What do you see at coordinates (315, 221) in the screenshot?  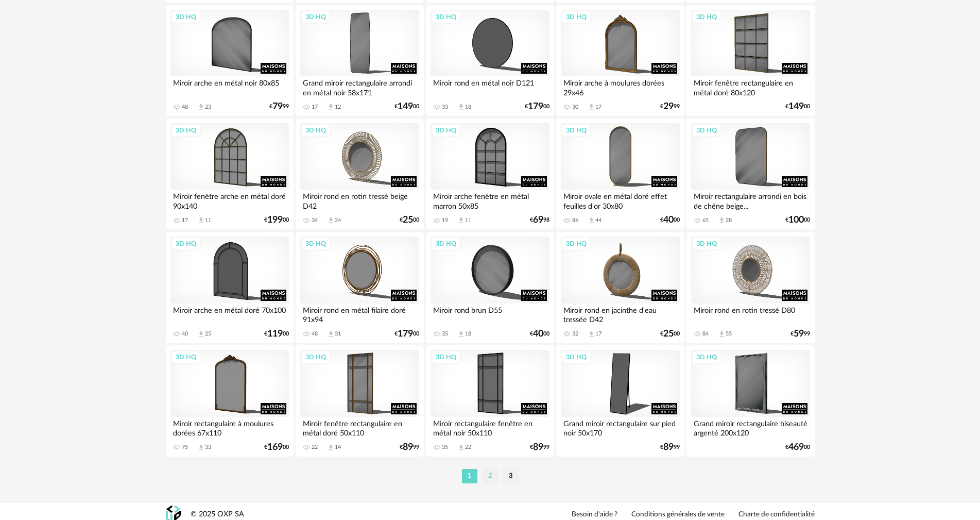 I see `div: 34` at bounding box center [315, 221].